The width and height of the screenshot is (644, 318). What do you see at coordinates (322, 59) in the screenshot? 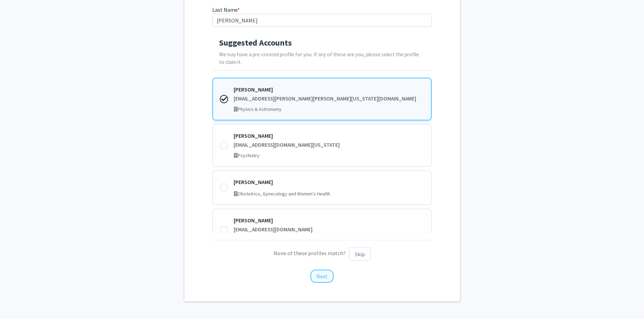
I see `p: We may have a pre-created profile for you. If any of these are you, please select the profile to ...` at bounding box center [322, 59].